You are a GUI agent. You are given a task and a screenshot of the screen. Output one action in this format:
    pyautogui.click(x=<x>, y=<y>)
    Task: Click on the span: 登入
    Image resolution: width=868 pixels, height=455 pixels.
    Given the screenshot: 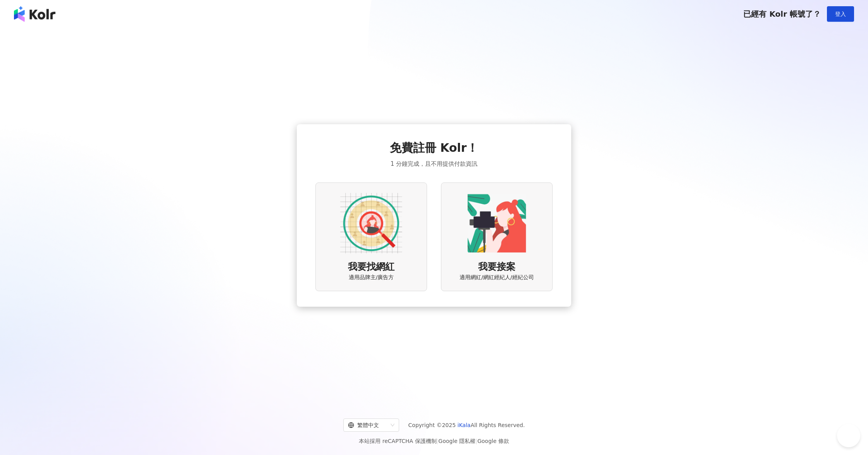 What is the action you would take?
    pyautogui.click(x=841, y=14)
    